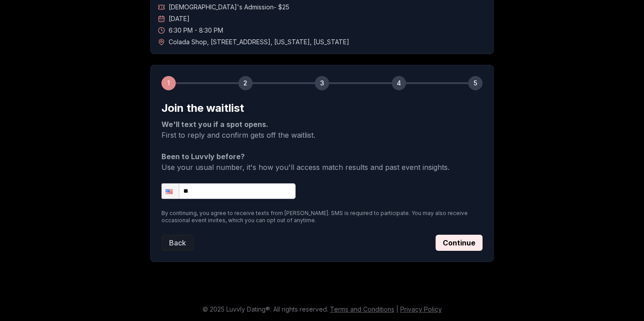  What do you see at coordinates (322, 162) in the screenshot?
I see `p: Use your usual number, it's how you'll access match results and past event insights.` at bounding box center [322, 162].